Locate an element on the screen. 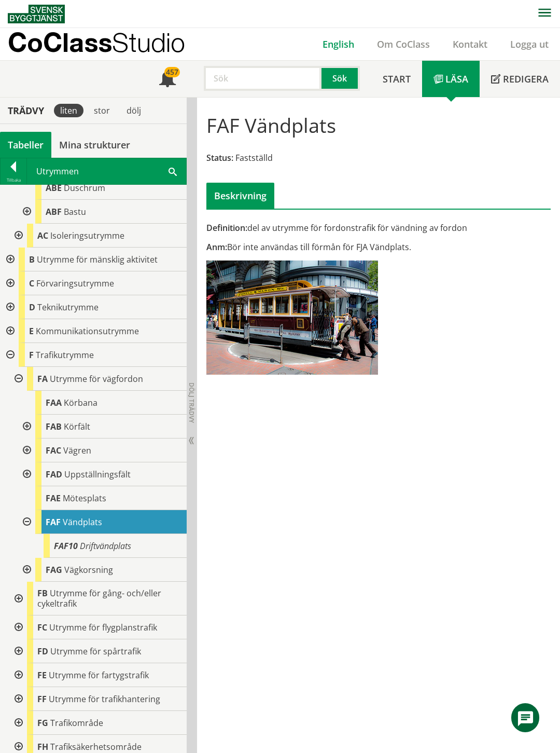  span: Förvaringsutrymme is located at coordinates (75, 284).